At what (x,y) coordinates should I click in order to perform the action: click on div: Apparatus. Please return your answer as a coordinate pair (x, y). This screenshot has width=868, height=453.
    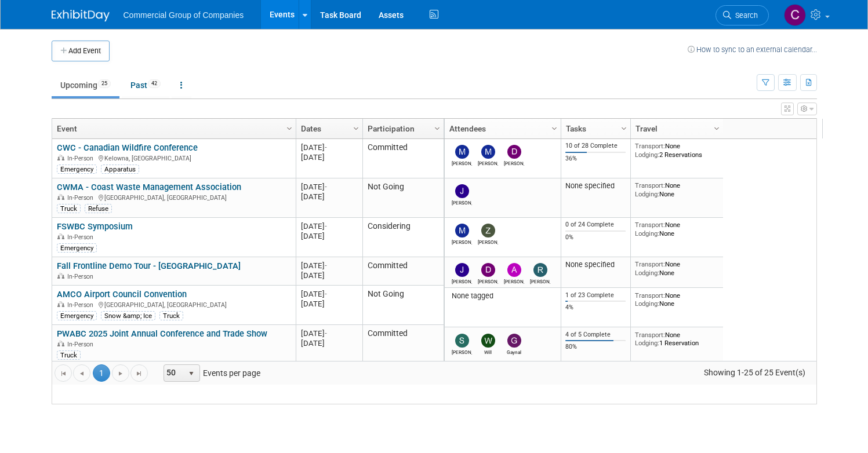
    Looking at the image, I should click on (120, 169).